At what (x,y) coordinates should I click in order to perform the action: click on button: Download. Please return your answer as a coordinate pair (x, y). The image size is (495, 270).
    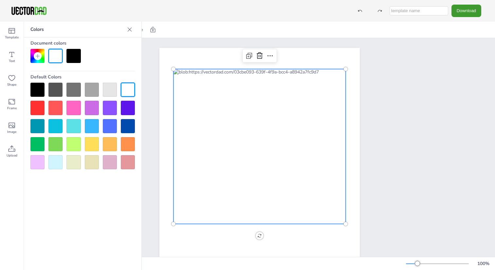
    Looking at the image, I should click on (467, 10).